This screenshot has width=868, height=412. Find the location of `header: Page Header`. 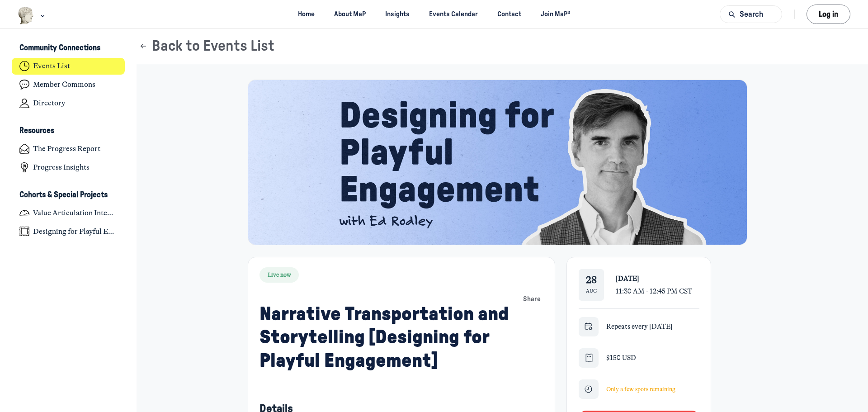

header: Page Header is located at coordinates (497, 47).